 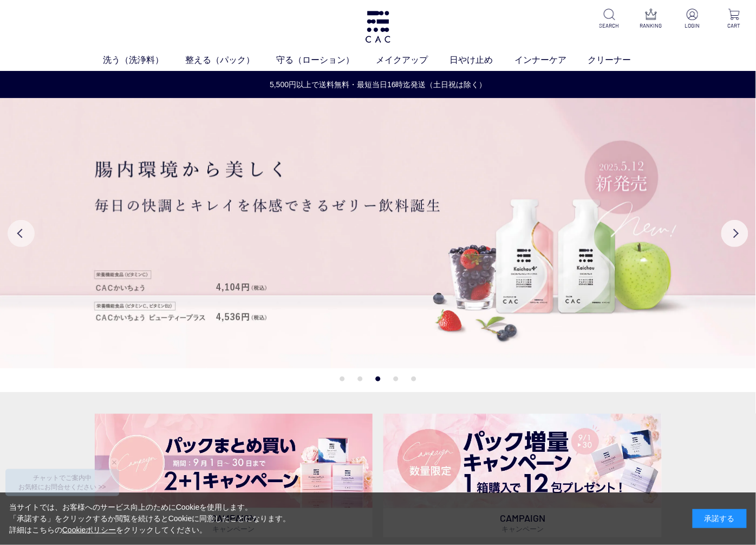 I want to click on p: RANKING, so click(x=651, y=26).